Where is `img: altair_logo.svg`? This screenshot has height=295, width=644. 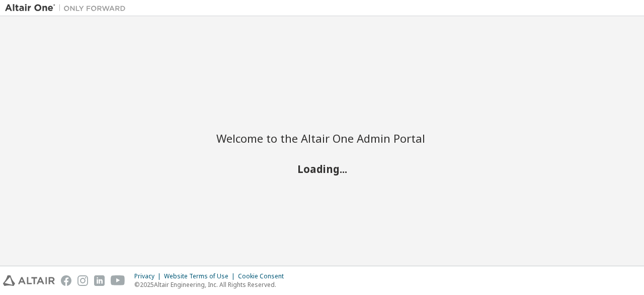 img: altair_logo.svg is located at coordinates (28, 280).